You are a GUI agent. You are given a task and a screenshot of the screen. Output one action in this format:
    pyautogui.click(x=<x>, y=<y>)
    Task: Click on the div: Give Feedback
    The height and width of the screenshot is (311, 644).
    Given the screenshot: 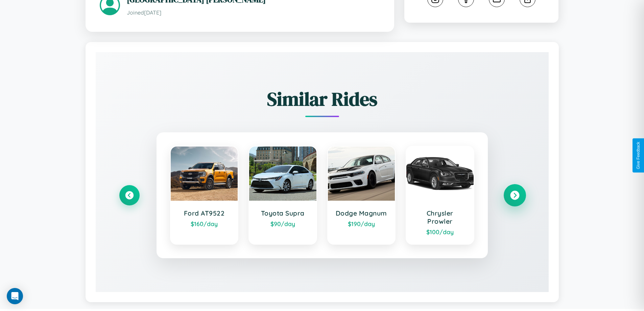 What is the action you would take?
    pyautogui.click(x=638, y=156)
    